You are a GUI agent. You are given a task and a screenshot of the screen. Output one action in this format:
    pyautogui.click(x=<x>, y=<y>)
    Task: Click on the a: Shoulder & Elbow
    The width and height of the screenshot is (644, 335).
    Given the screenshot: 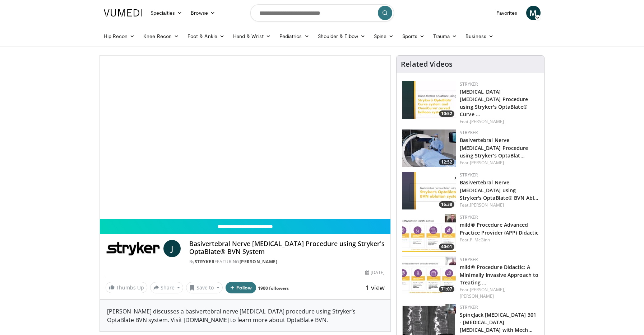 What is the action you would take?
    pyautogui.click(x=342, y=36)
    